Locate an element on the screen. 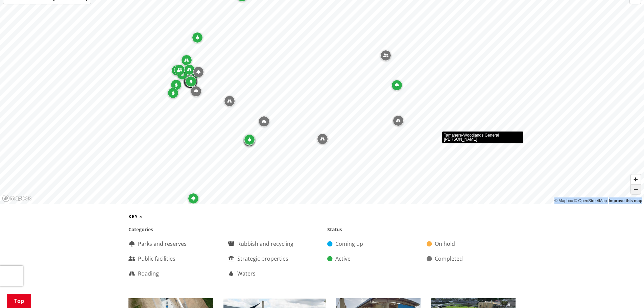  button: Zoom out is located at coordinates (635, 189).